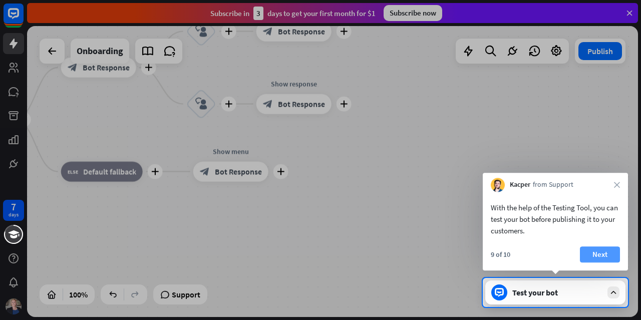  I want to click on div: 9 of 10, so click(501, 255).